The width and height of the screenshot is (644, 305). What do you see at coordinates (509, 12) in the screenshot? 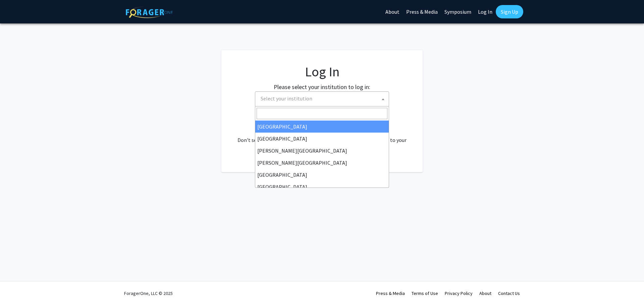
I see `a: Sign Up` at bounding box center [509, 12].